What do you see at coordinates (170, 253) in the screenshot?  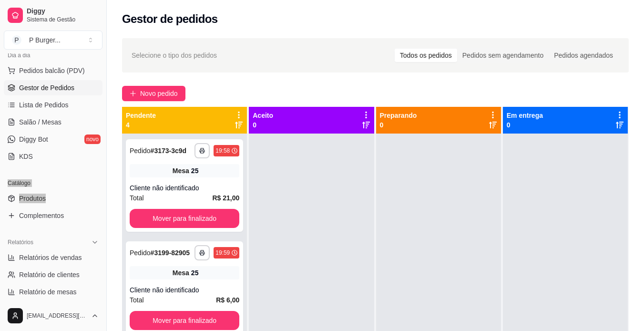 I see `strong: # 3199-82905` at bounding box center [170, 253].